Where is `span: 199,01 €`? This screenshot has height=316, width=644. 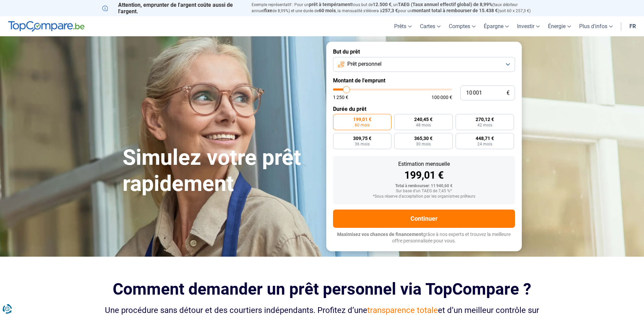 span: 199,01 € is located at coordinates (362, 119).